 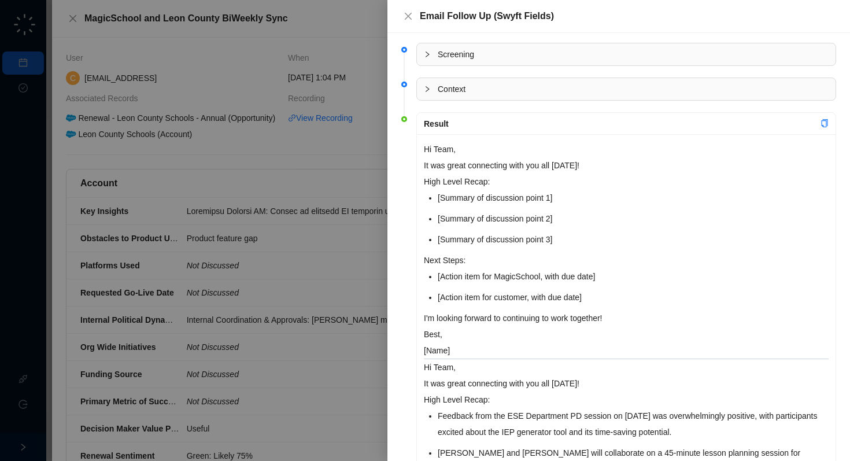 What do you see at coordinates (626, 89) in the screenshot?
I see `div: Context` at bounding box center [626, 89].